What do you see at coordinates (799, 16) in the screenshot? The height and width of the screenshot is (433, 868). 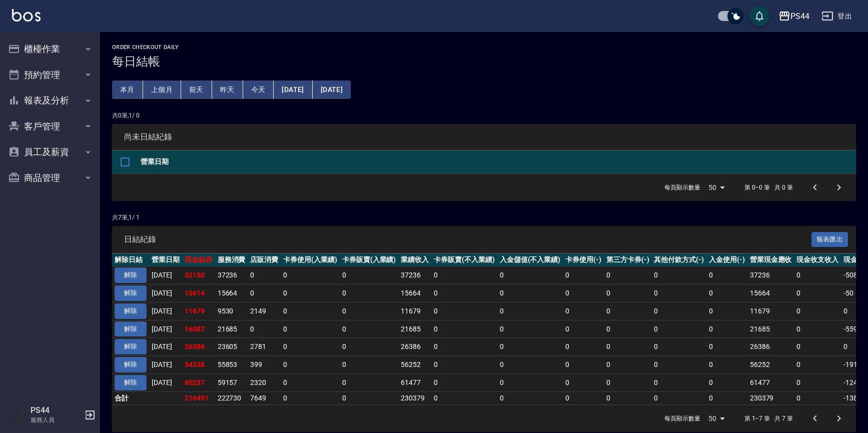 I see `div: PS44` at bounding box center [799, 16].